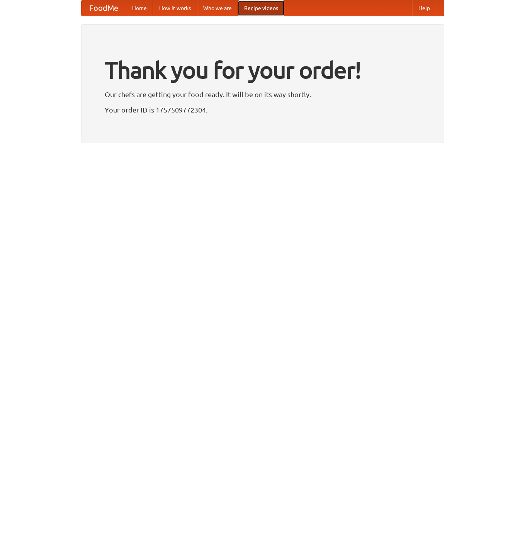 This screenshot has height=547, width=525. Describe the element at coordinates (263, 110) in the screenshot. I see `p: Your order ID is 1757509772304.` at that location.